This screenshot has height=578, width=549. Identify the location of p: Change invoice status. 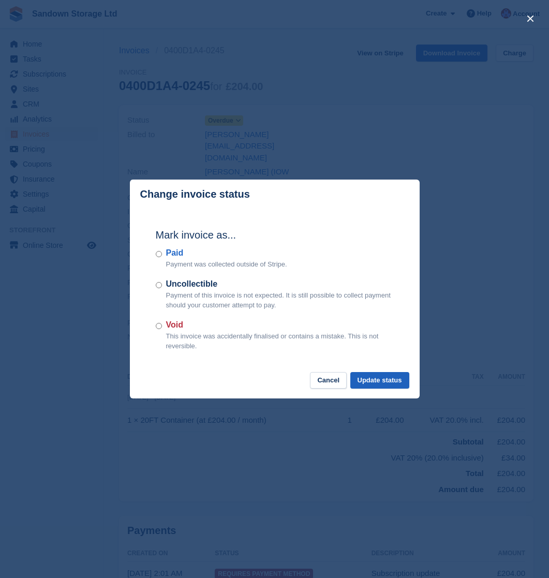
(195, 194).